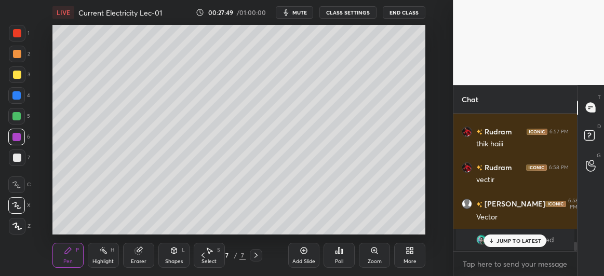 This screenshot has height=276, width=604. What do you see at coordinates (410, 262) in the screenshot?
I see `div: More` at bounding box center [410, 262].